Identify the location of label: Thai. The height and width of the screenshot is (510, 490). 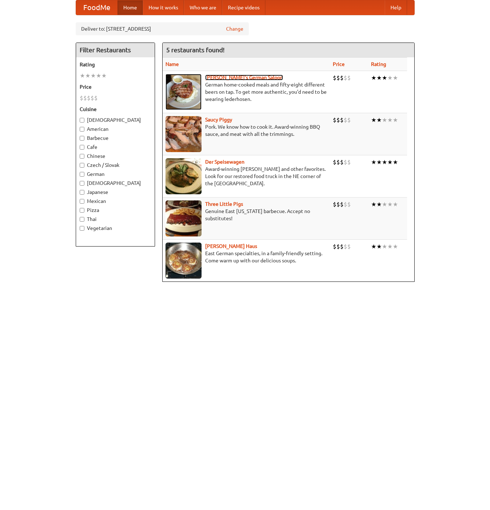
(115, 219).